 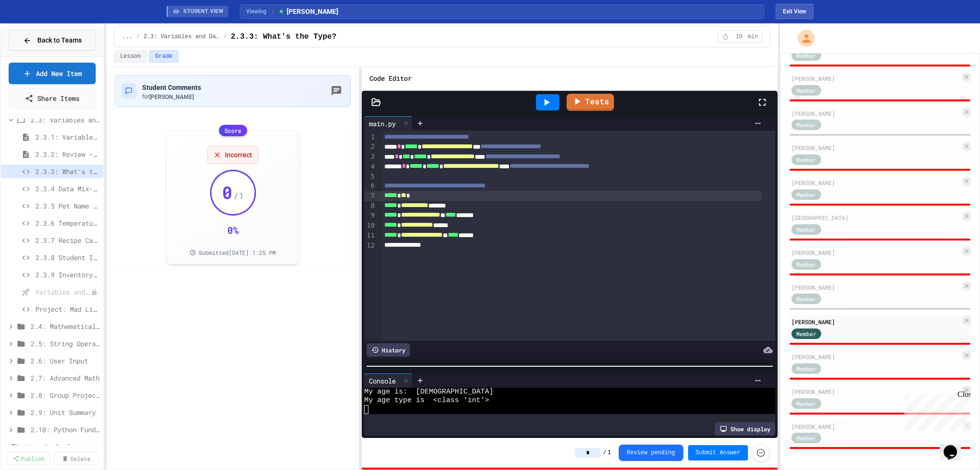 I want to click on span: 2.4: Mathematical Operators, so click(x=65, y=326).